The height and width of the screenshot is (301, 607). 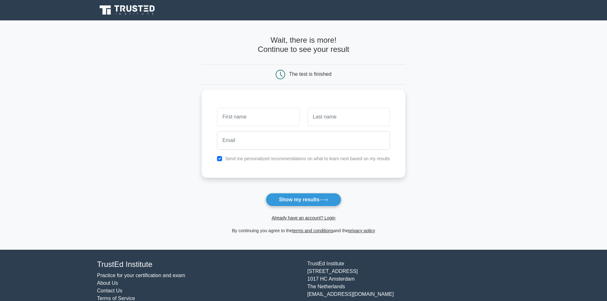 I want to click on a: terms and conditions, so click(x=313, y=231).